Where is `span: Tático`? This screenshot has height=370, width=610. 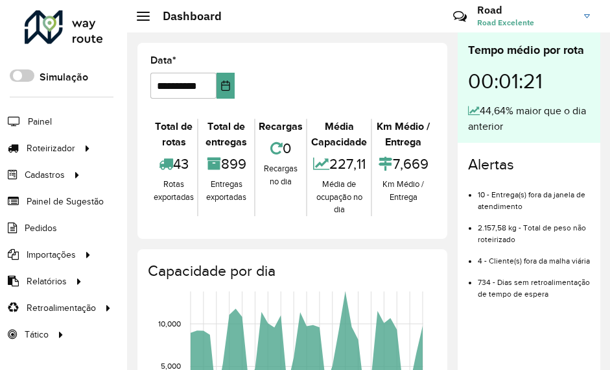
span: Tático is located at coordinates (36, 334).